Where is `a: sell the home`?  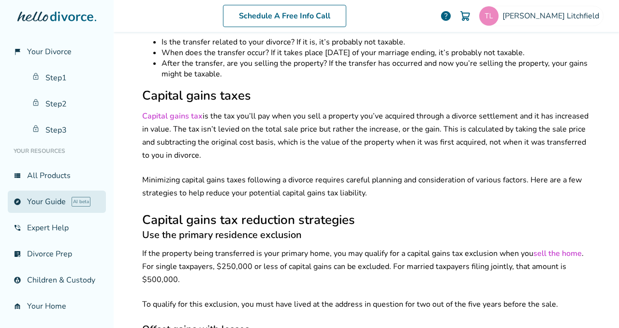
a: sell the home is located at coordinates (558, 253).